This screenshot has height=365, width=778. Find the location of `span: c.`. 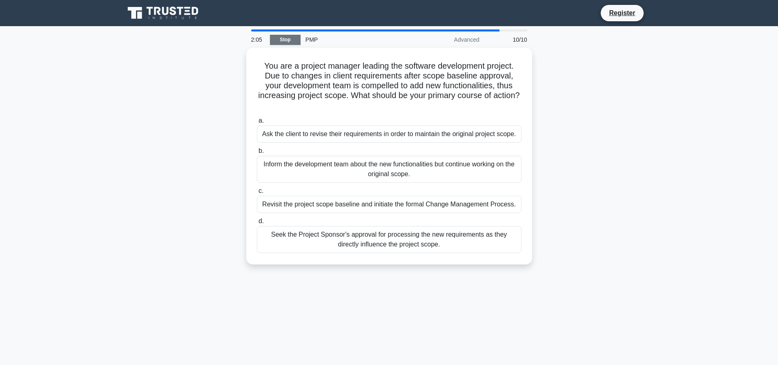

span: c. is located at coordinates (261, 190).